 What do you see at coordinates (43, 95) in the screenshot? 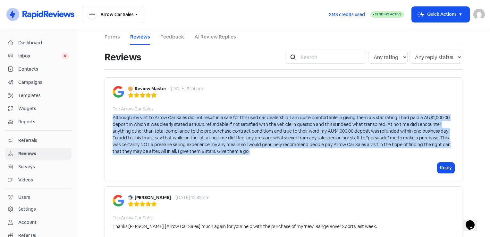
I see `span: Templates` at bounding box center [43, 95].